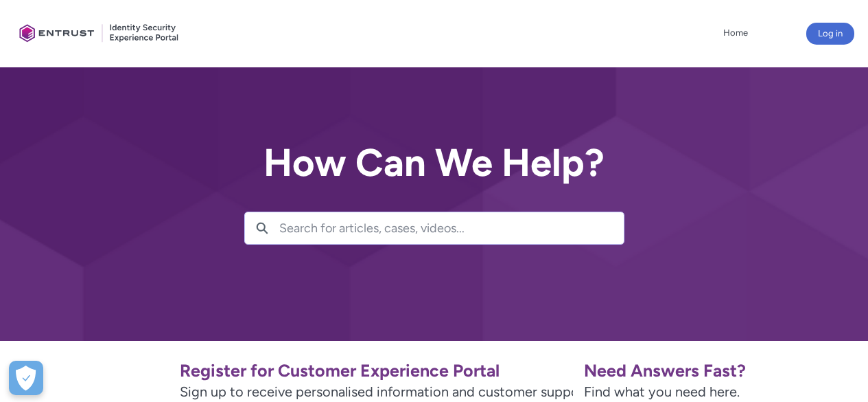 The height and width of the screenshot is (402, 868). What do you see at coordinates (830, 34) in the screenshot?
I see `button: Log in` at bounding box center [830, 34].